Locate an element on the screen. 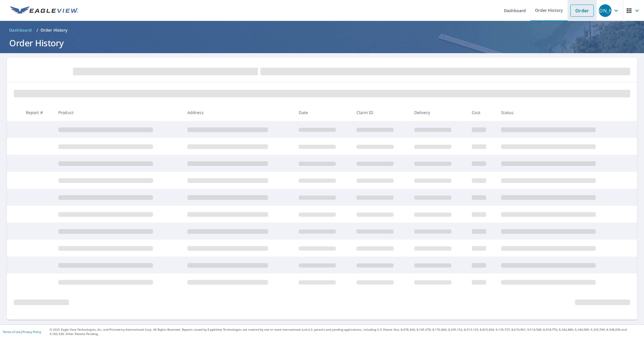  th: Delivery is located at coordinates (439, 113).